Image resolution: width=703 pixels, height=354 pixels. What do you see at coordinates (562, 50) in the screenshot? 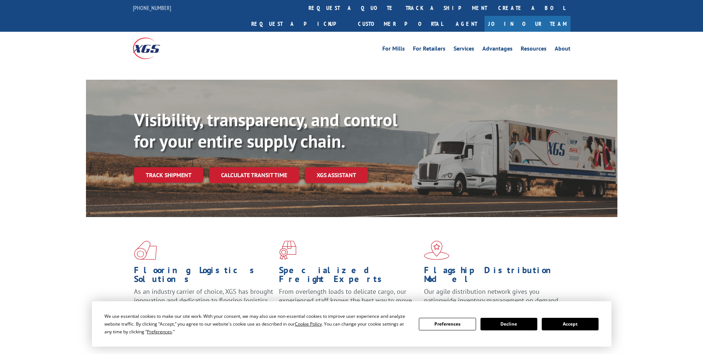
I see `a: About` at bounding box center [562, 50].